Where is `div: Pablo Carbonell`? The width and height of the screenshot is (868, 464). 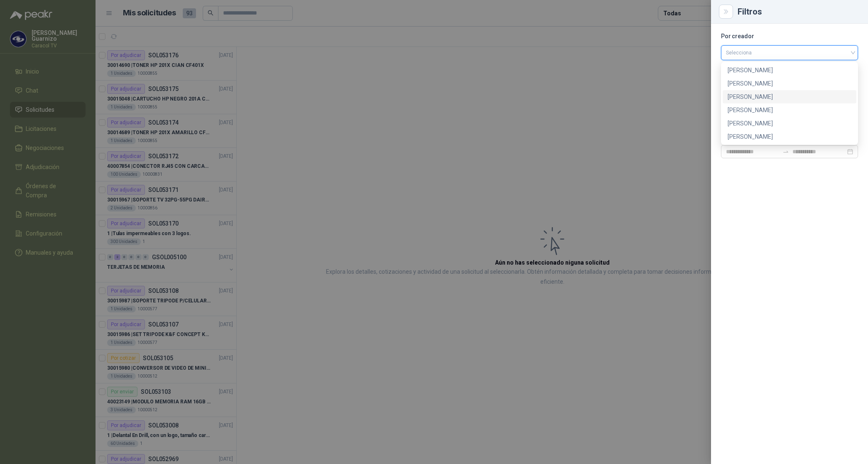 div: Pablo Carbonell is located at coordinates (790, 123).